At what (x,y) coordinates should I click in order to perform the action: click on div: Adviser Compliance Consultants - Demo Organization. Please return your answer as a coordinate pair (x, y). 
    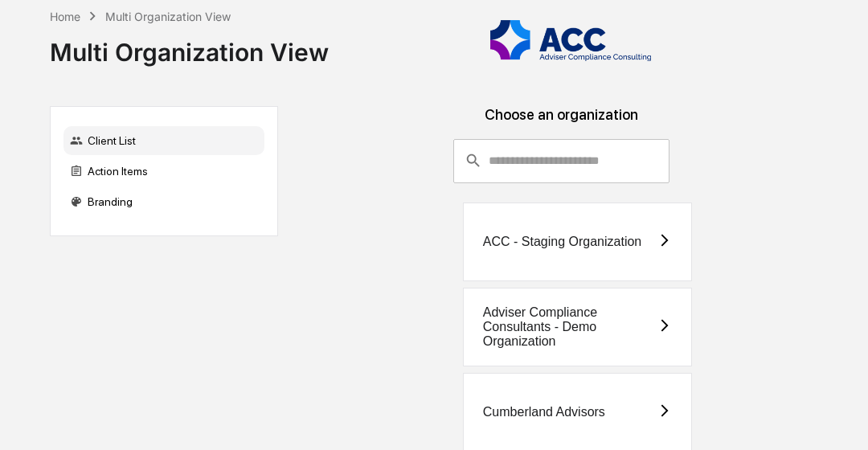
    Looking at the image, I should click on (569, 328).